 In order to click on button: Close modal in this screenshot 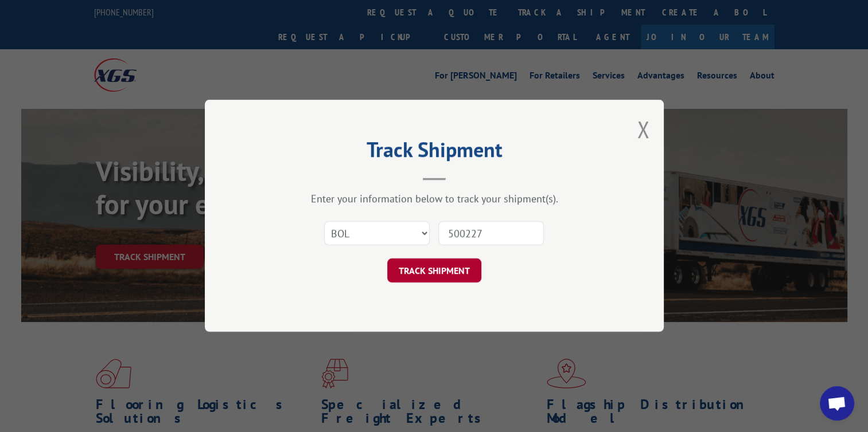, I will do `click(643, 129)`.